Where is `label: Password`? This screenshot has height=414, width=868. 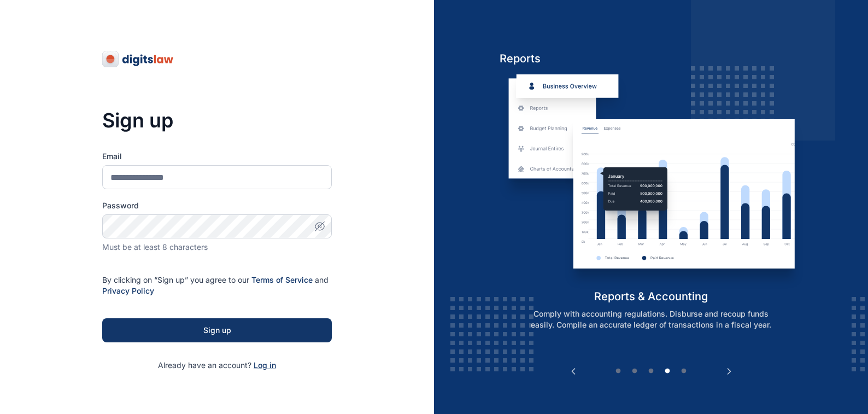 label: Password is located at coordinates (217, 206).